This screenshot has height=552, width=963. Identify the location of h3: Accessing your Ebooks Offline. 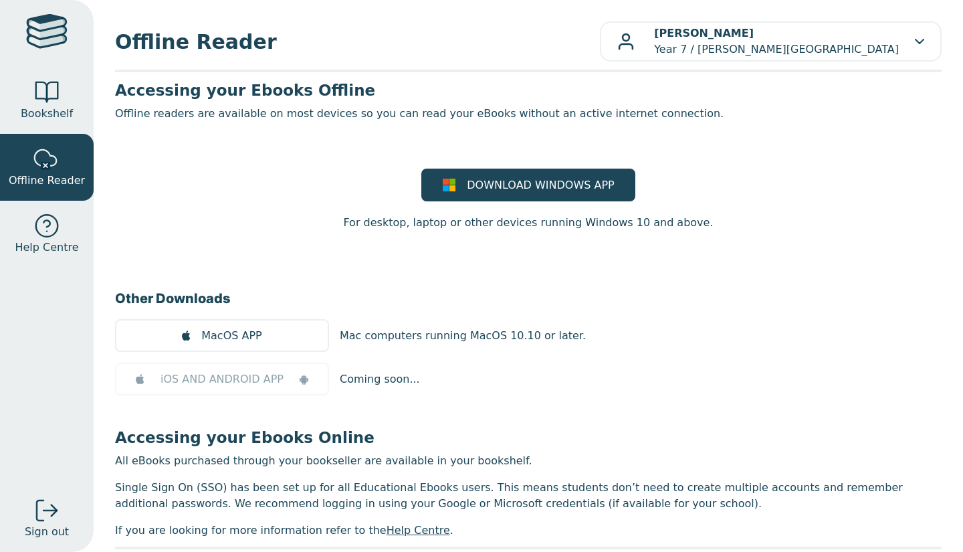
(529, 90).